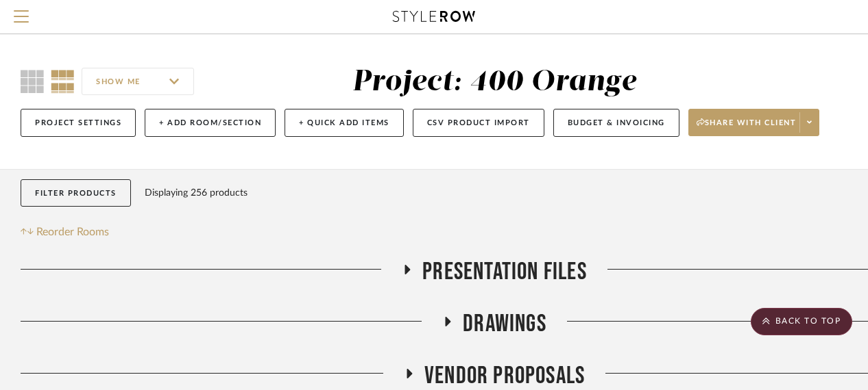 Image resolution: width=868 pixels, height=390 pixels. Describe the element at coordinates (65, 232) in the screenshot. I see `button: Reorder Rooms` at that location.